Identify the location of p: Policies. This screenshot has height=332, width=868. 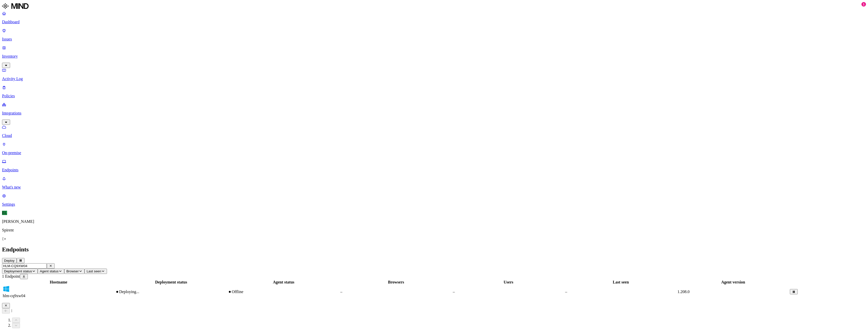
(434, 96).